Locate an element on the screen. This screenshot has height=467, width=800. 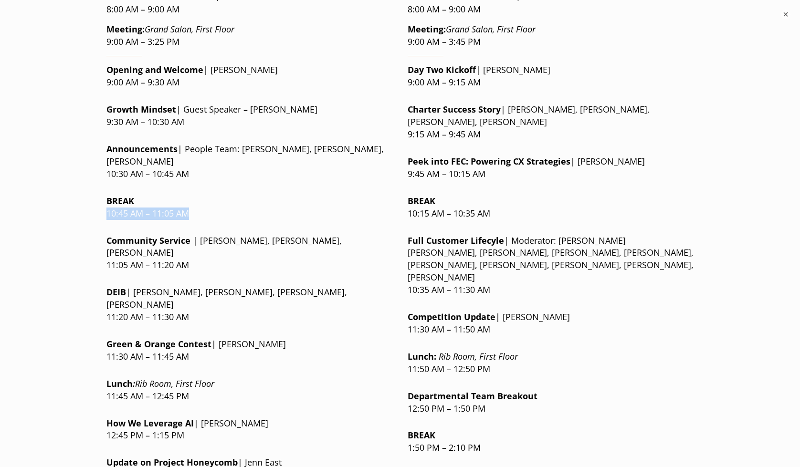
strong: DEIB is located at coordinates (116, 292).